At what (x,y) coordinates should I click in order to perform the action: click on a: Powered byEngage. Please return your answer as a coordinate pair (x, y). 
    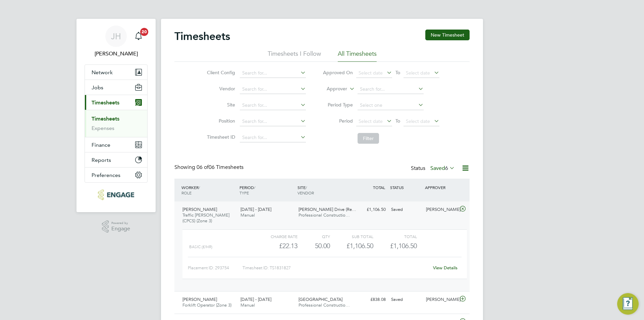
    Looking at the image, I should click on (116, 227).